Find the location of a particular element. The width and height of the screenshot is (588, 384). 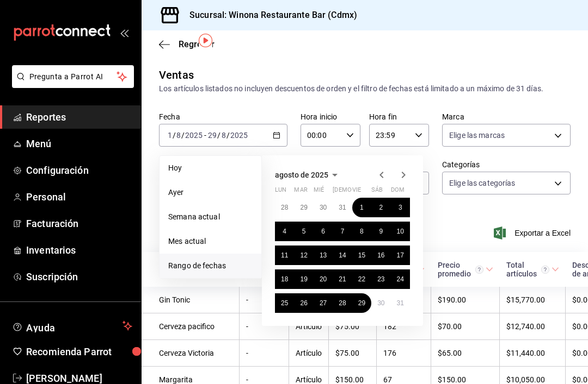

td: 182 is located at coordinates (404, 327).